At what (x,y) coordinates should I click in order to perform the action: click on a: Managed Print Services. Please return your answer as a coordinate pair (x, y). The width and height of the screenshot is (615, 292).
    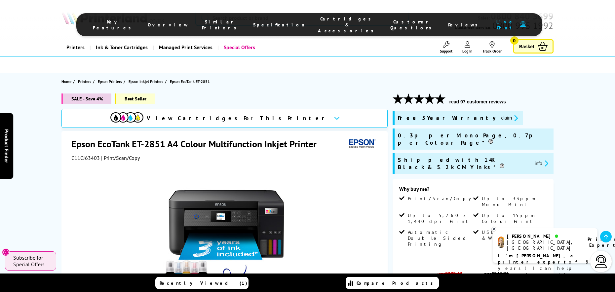
    Looking at the image, I should click on (185, 47).